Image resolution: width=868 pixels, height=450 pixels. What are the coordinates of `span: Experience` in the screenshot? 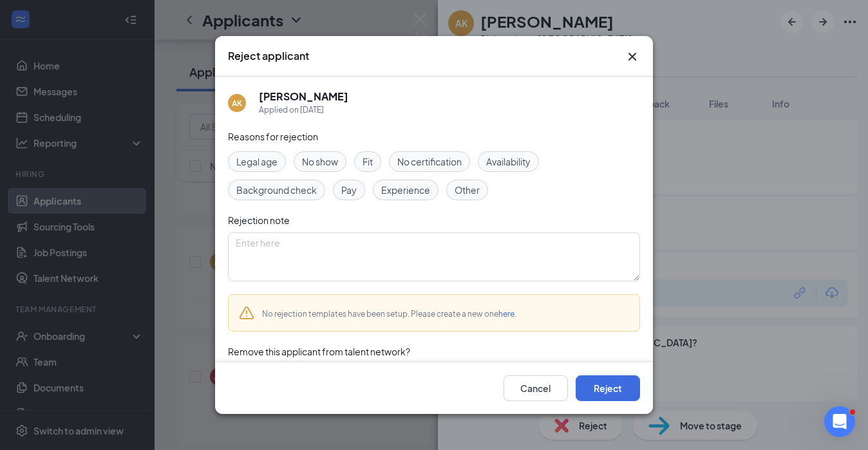 It's located at (406, 190).